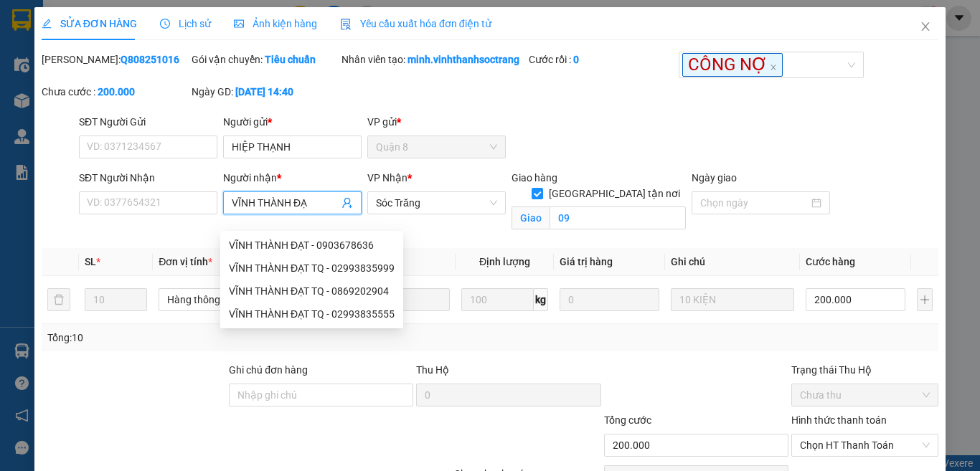 Image resolution: width=980 pixels, height=471 pixels. I want to click on input: Giao tận nơi, so click(617, 218).